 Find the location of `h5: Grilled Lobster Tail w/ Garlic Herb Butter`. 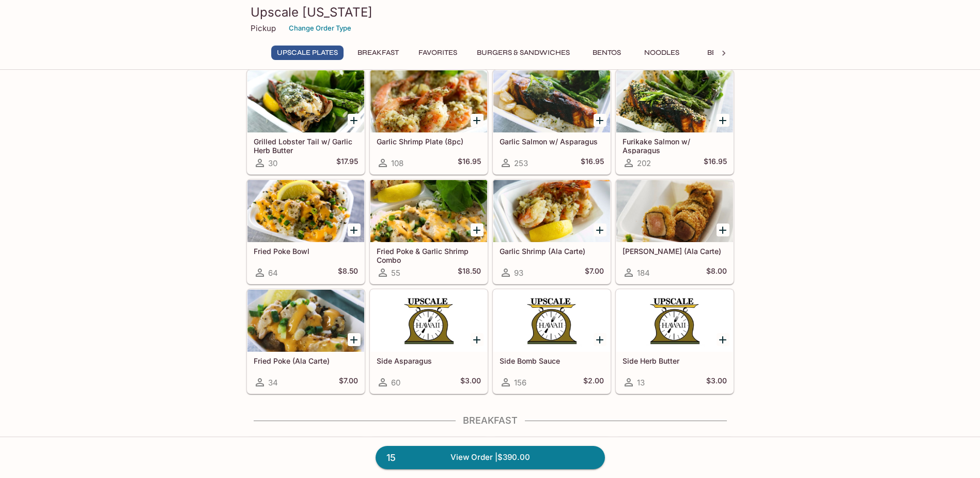

h5: Grilled Lobster Tail w/ Garlic Herb Butter is located at coordinates (306, 146).